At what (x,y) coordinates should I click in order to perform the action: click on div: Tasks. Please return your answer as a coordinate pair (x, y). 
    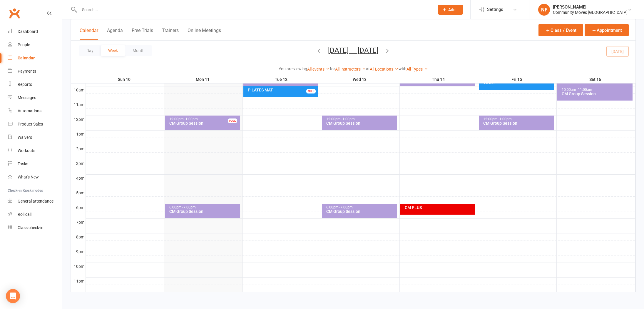
    Looking at the image, I should click on (23, 164).